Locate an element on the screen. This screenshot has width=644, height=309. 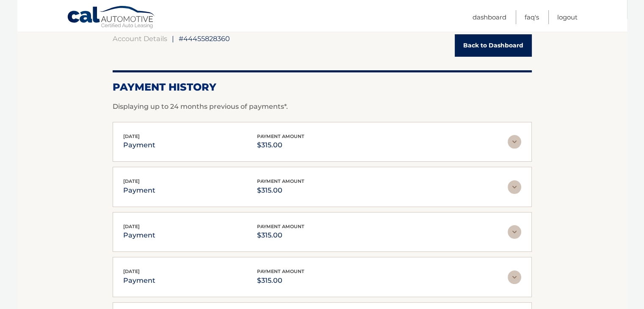
a: Dashboard is located at coordinates (489, 17).